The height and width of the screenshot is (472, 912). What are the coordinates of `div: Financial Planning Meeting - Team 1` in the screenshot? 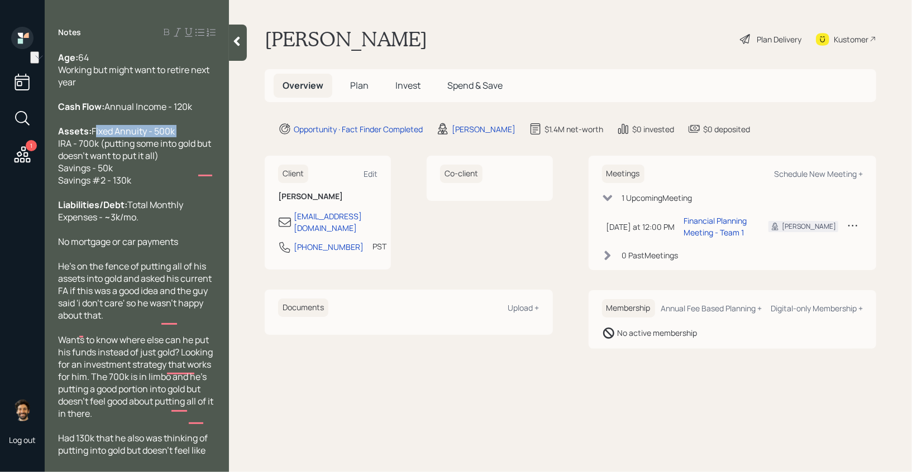 It's located at (717, 227).